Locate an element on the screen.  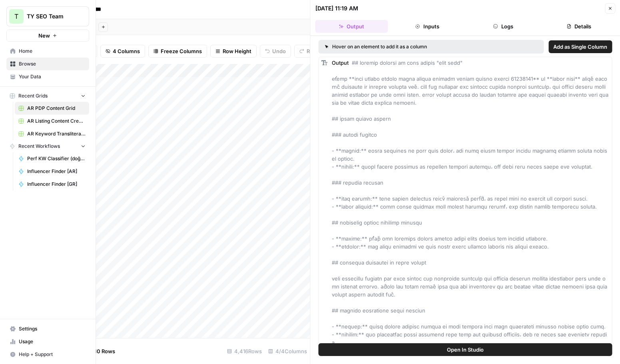
a: AR Keyword Transliteration Grid is located at coordinates (52, 134).